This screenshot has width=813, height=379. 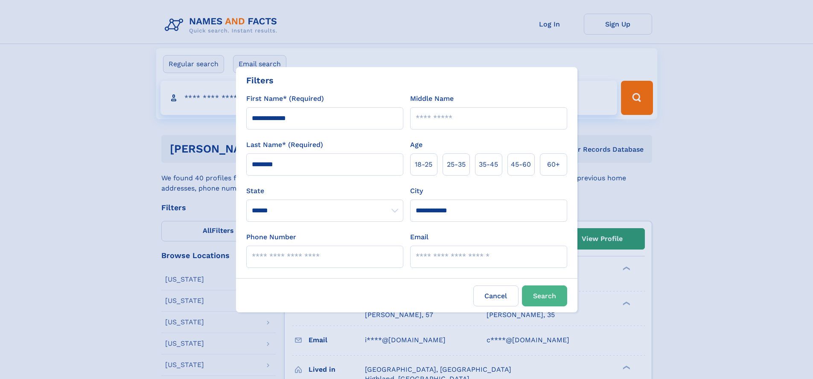 I want to click on span: 45‑60, so click(x=521, y=164).